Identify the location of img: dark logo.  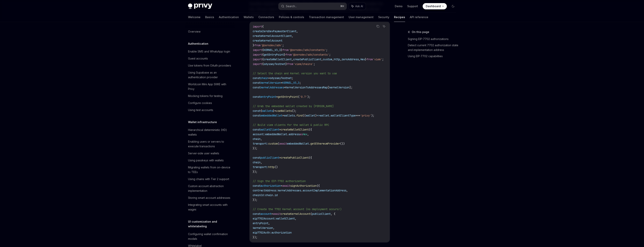
(200, 6).